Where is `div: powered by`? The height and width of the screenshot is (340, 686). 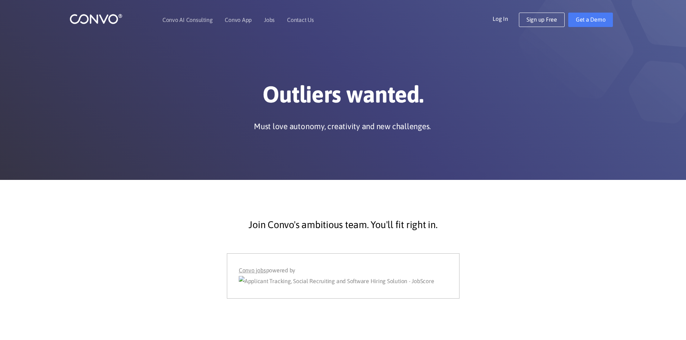 div: powered by is located at coordinates (343, 276).